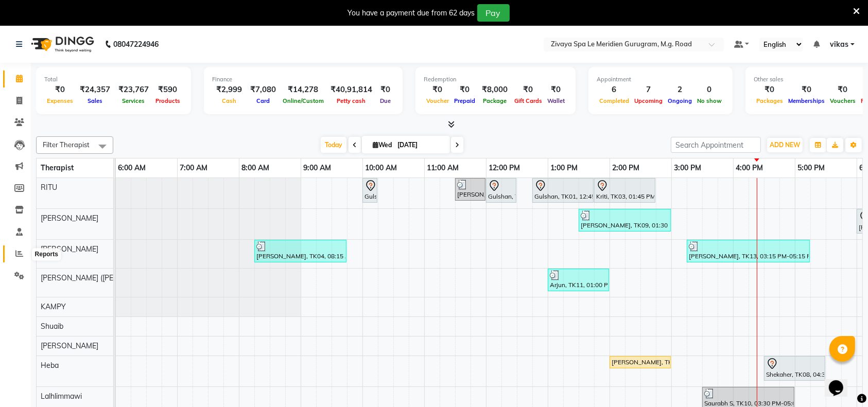  Describe the element at coordinates (710, 89) in the screenshot. I see `div: 0` at that location.